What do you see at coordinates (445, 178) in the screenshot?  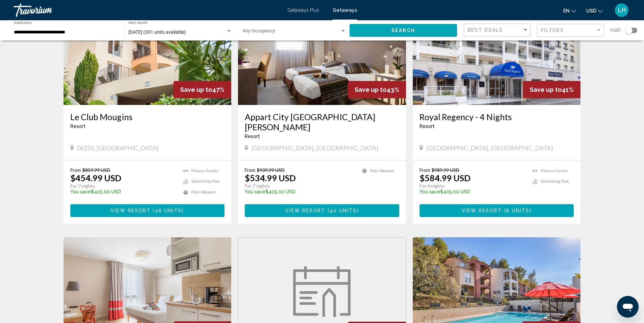 I see `p: $584.99 USD` at bounding box center [445, 178].